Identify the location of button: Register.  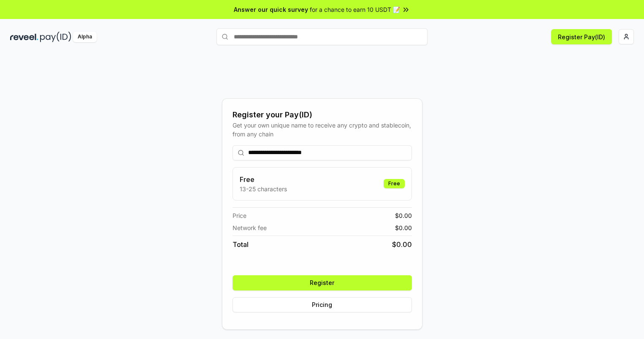
(322, 283).